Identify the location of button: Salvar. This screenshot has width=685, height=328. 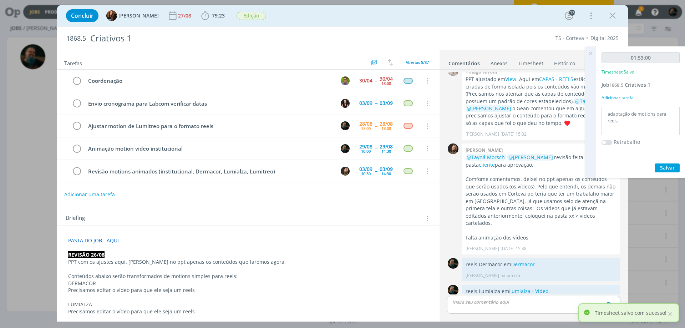
(667, 168).